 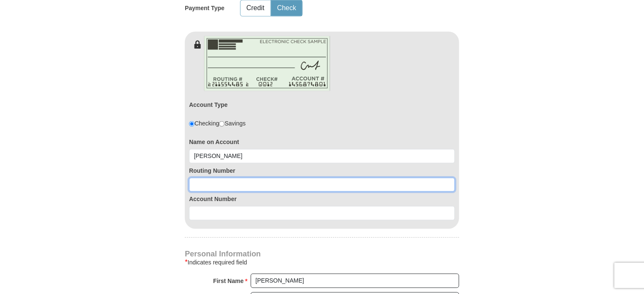 What do you see at coordinates (322, 142) in the screenshot?
I see `label: Name on Account` at bounding box center [322, 142].